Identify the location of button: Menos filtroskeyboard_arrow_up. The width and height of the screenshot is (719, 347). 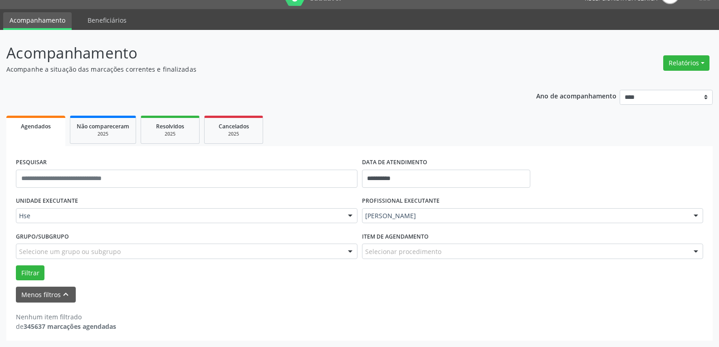
(46, 294).